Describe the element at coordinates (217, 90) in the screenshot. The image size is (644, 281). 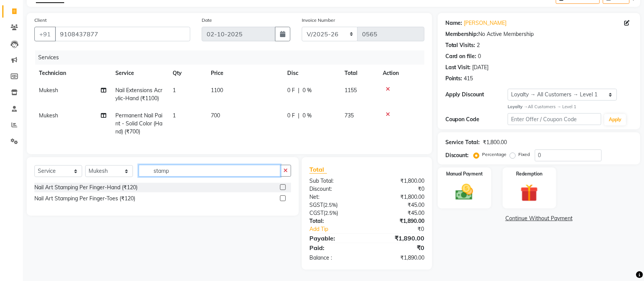
I see `span: 1100` at that location.